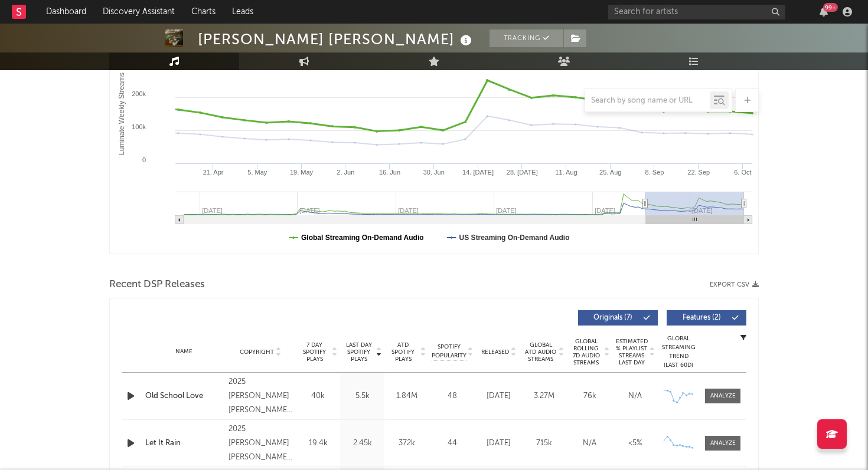  Describe the element at coordinates (122, 114) in the screenshot. I see `text: Luminate Weekly Streams` at that location.